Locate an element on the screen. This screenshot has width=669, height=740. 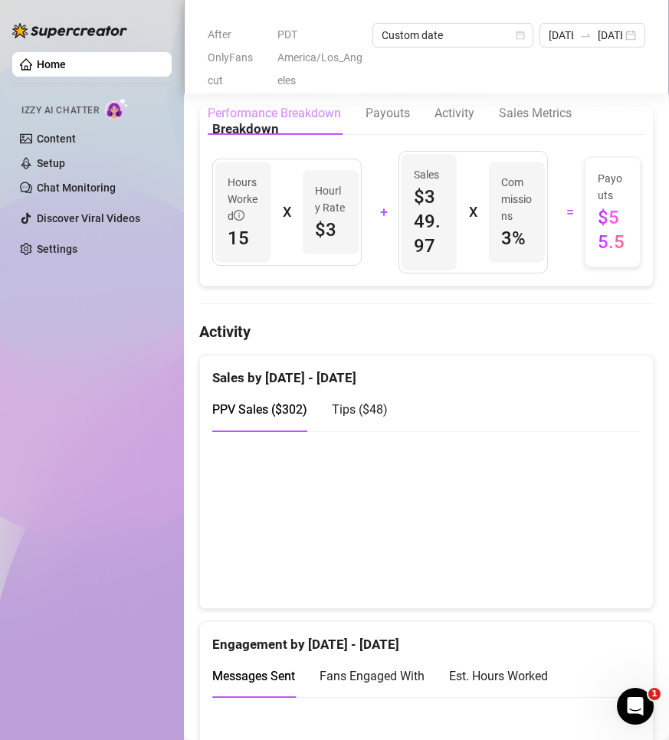
div: Sales Metrics is located at coordinates (535, 113).